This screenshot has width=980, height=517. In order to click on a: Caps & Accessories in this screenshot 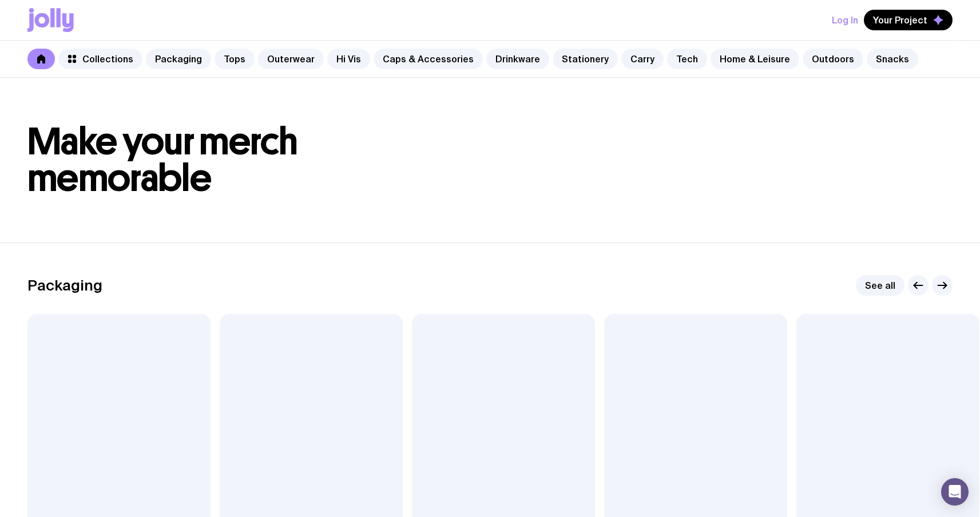, I will do `click(428, 59)`.